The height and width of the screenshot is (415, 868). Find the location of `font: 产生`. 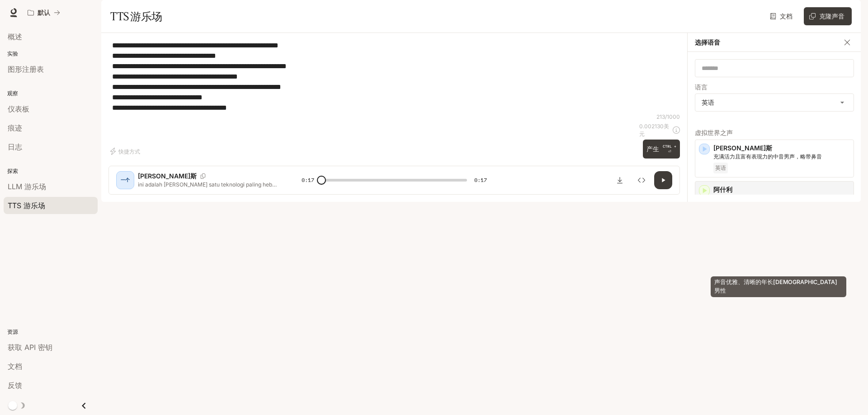

font: 产生 is located at coordinates (653, 148).